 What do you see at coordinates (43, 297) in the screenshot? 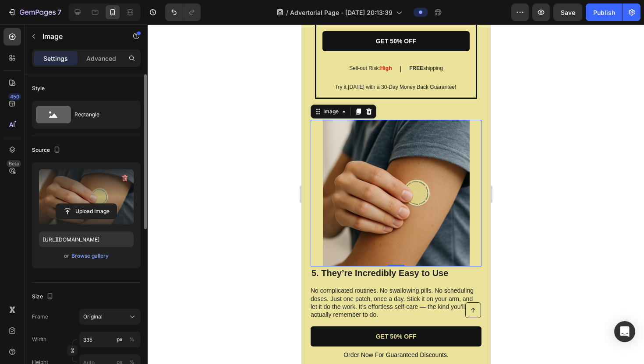
I see `div: Size` at bounding box center [43, 297].